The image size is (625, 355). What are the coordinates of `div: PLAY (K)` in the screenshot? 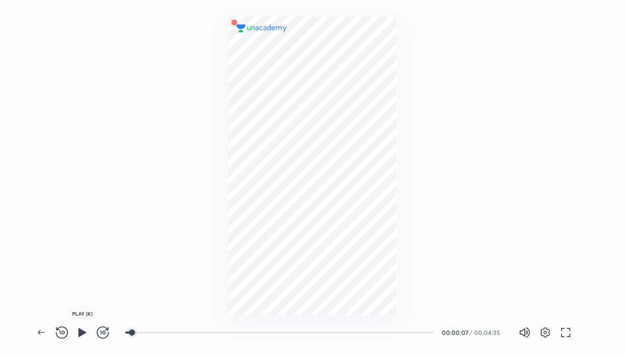 It's located at (82, 314).